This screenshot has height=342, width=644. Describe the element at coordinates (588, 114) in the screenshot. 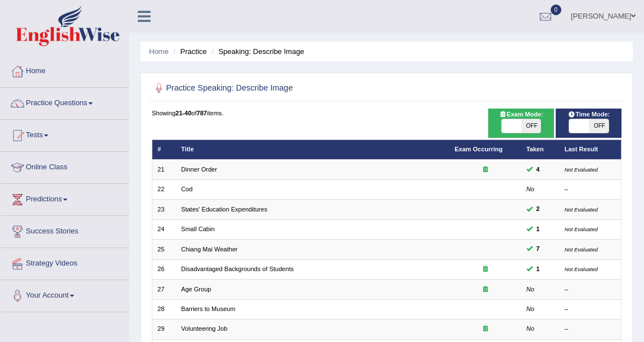

I see `span: Time Mode:` at that location.